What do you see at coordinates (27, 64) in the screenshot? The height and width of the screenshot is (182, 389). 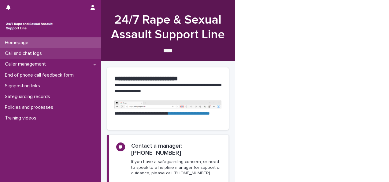 I see `p: Caller management` at bounding box center [27, 64].